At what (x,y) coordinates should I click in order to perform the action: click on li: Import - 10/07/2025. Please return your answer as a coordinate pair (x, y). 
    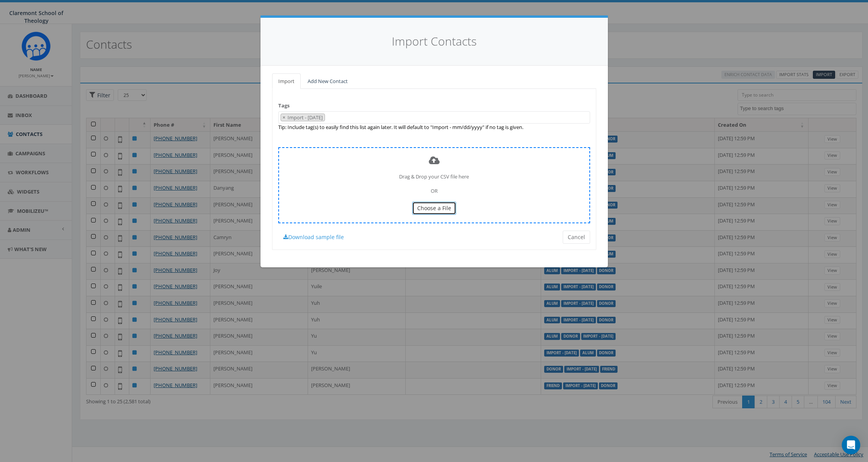
    Looking at the image, I should click on (303, 118).